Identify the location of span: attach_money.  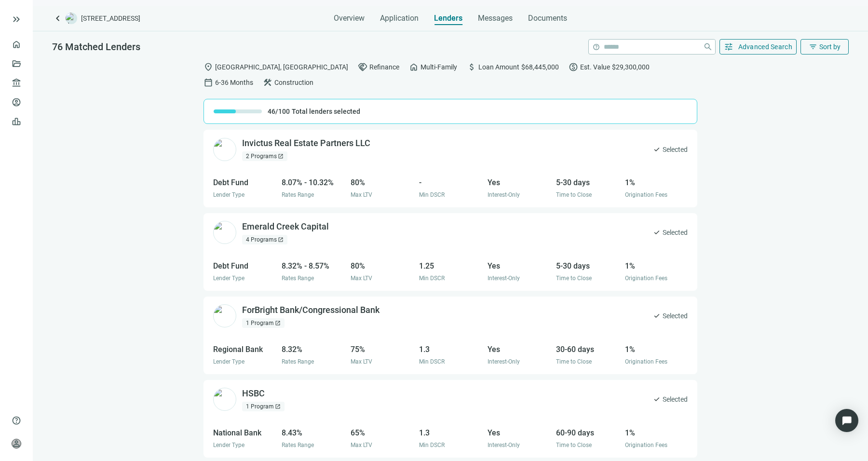
(471, 67).